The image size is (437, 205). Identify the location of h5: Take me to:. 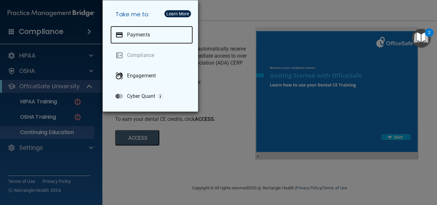
(152, 14).